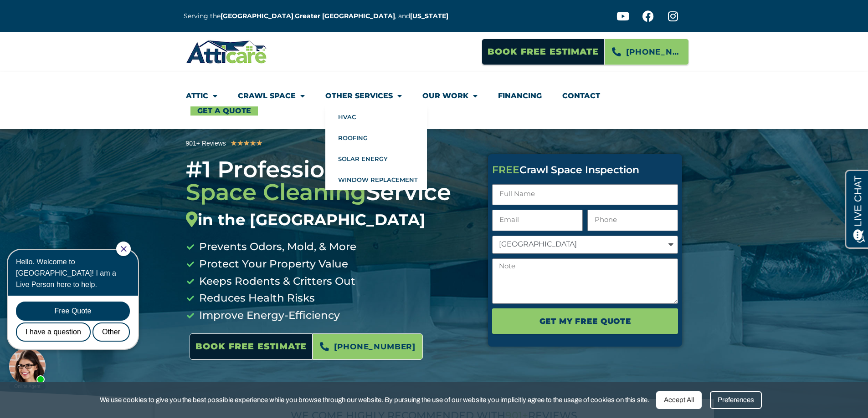 The width and height of the screenshot is (868, 418). I want to click on a: HVAC, so click(376, 117).